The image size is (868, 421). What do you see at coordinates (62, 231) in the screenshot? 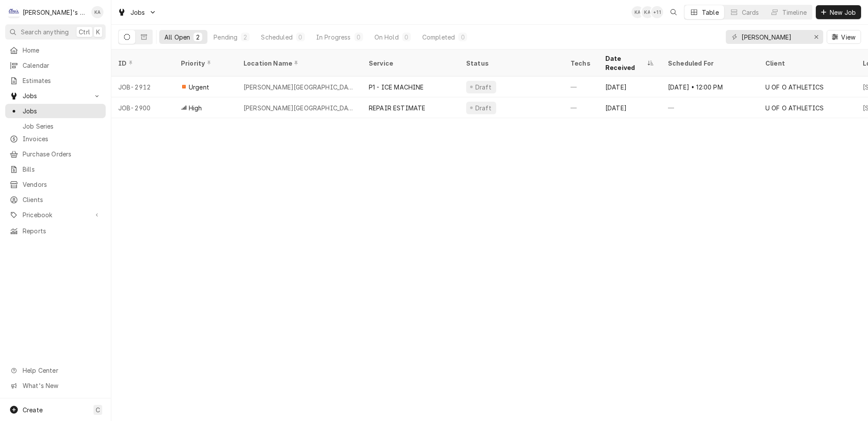
I see `span: Reports` at bounding box center [62, 231].